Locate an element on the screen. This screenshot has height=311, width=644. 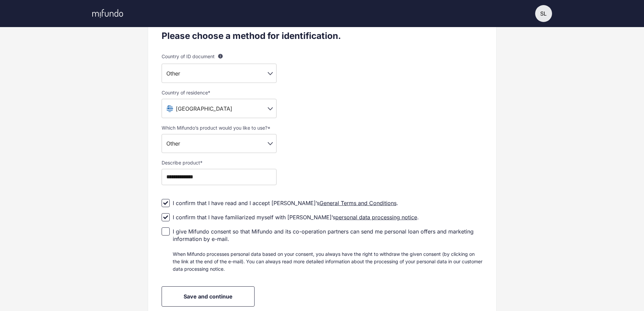
div: I give Mifundo consent so that Mifundo and its co-operation partners can send me personal loan of... is located at coordinates (328, 250).